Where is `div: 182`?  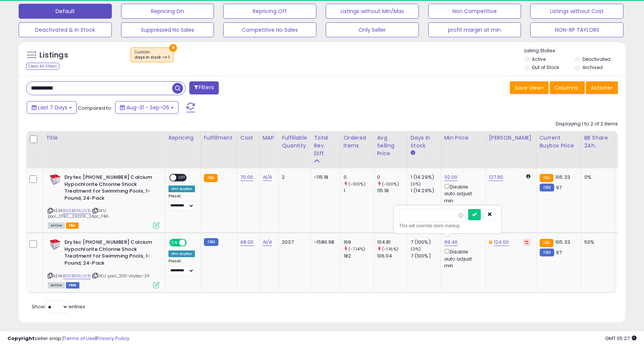 div: 182 is located at coordinates (358, 255).